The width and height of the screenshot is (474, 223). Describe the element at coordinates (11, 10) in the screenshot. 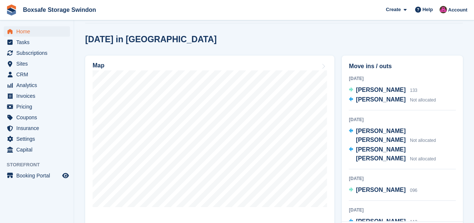

I see `img: stora-icon-8386f47178a22dfd0bd8f6a31ec36ba5ce8667c1dd55bd0f319d3a0aa187defe.svg` at that location.